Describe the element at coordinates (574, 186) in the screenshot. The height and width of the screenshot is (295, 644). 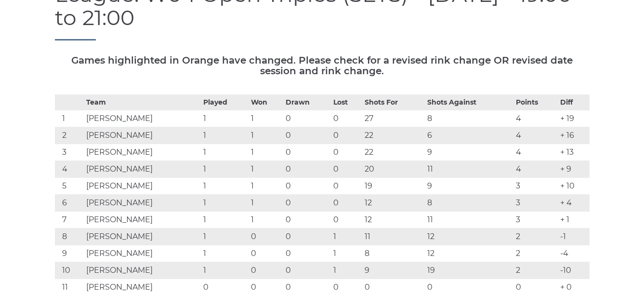
I see `td: + 10` at that location.